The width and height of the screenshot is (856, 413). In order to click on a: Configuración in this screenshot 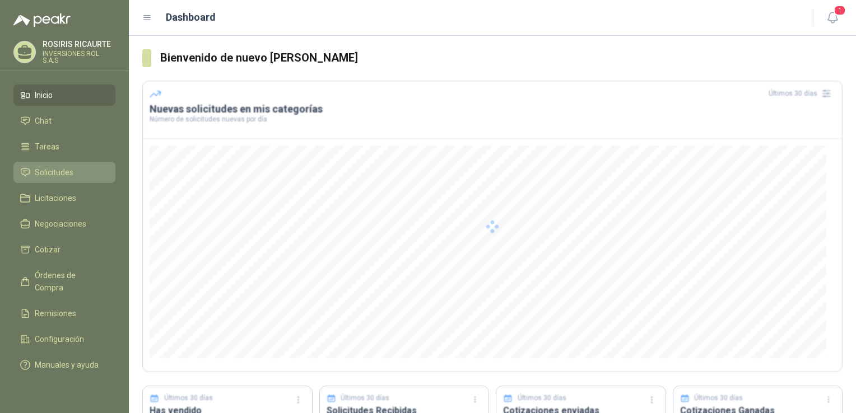, I will do `click(64, 339)`.